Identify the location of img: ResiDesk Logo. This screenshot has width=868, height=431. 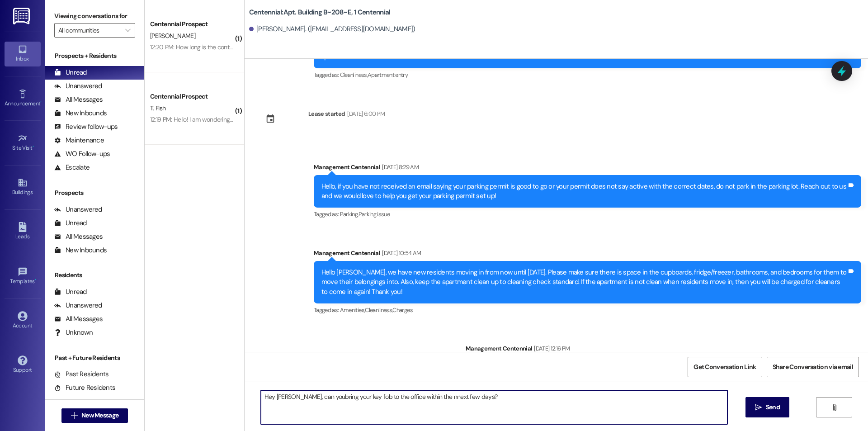
(22, 16).